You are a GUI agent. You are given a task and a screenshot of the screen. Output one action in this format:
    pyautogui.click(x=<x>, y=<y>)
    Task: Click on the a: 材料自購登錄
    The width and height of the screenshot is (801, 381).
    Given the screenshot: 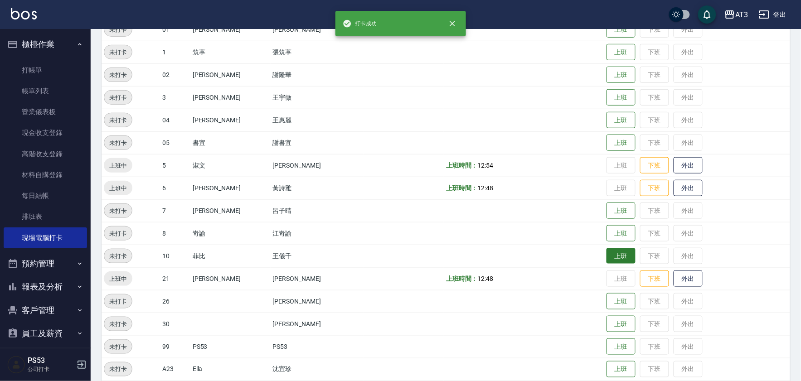 What is the action you would take?
    pyautogui.click(x=45, y=175)
    